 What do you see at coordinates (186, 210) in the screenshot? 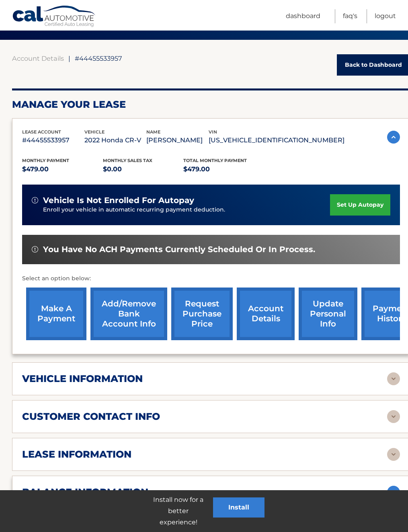
I see `p: Enroll your vehicle in automatic recurring payment deduction.` at bounding box center [186, 210].